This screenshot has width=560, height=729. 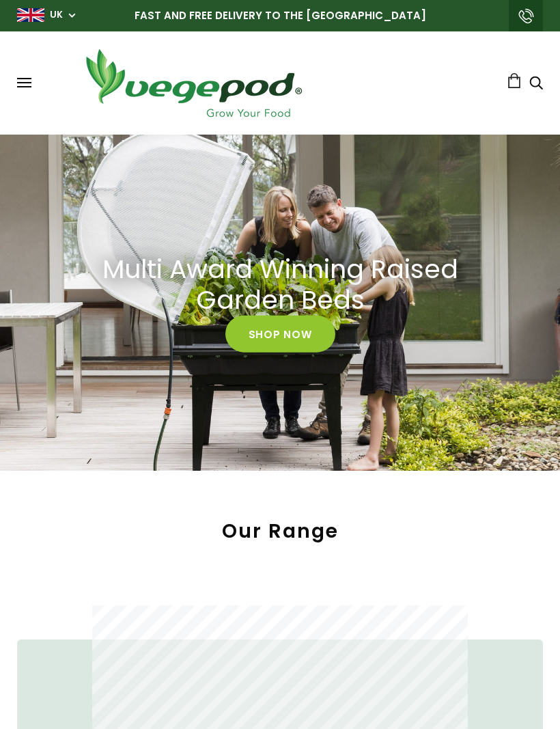 What do you see at coordinates (280, 531) in the screenshot?
I see `h2: Our Range` at bounding box center [280, 531].